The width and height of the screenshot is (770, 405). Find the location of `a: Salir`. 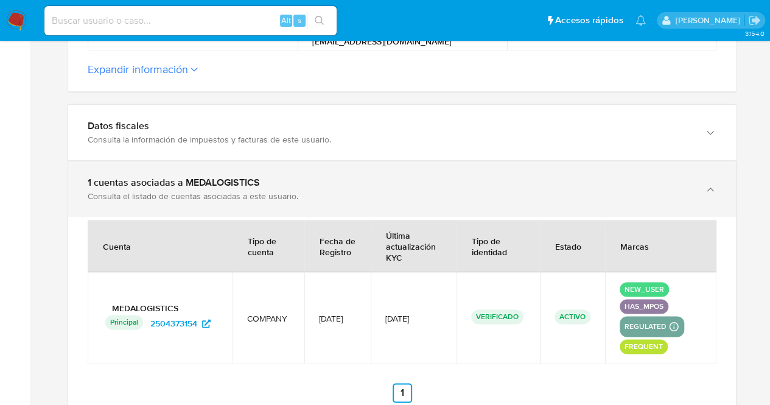

a: Salir is located at coordinates (754, 20).